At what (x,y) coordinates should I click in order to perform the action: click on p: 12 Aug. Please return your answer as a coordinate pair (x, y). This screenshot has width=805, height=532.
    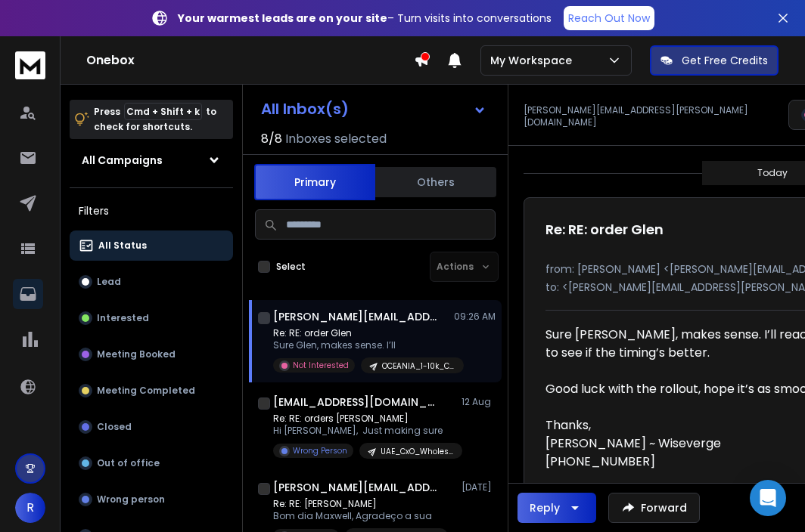
    Looking at the image, I should click on (478, 402).